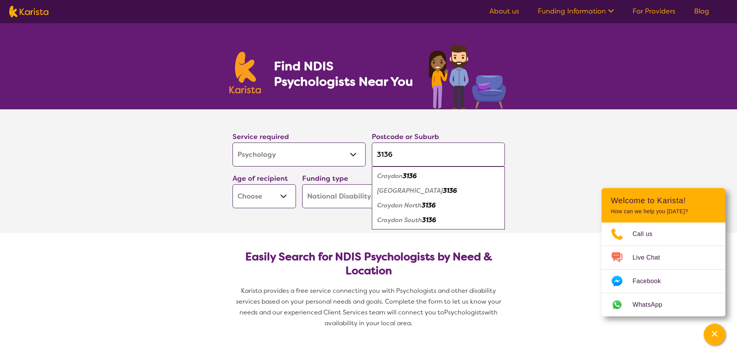 The image size is (737, 355). What do you see at coordinates (701, 11) in the screenshot?
I see `a: Blog` at bounding box center [701, 11].